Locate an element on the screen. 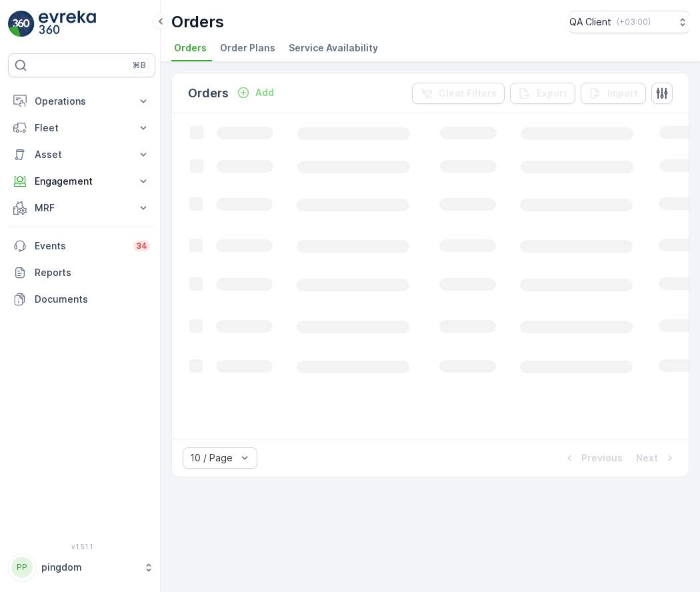 The height and width of the screenshot is (592, 700). img: logo is located at coordinates (21, 24).